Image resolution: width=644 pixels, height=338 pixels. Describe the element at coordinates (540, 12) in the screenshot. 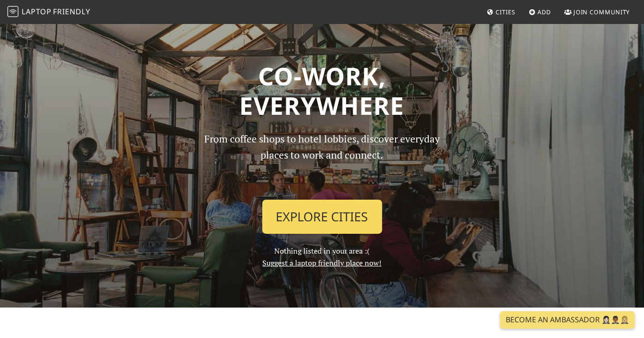

I see `a: Add` at that location.